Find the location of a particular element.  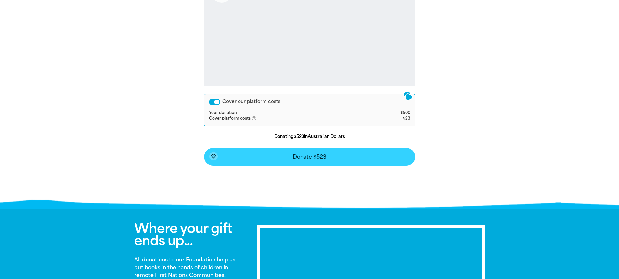

span: Donate $523 is located at coordinates (309, 157).